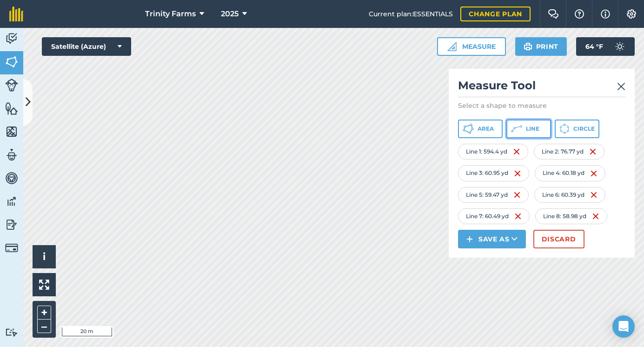 Image resolution: width=644 pixels, height=347 pixels. I want to click on button: Discard, so click(559, 239).